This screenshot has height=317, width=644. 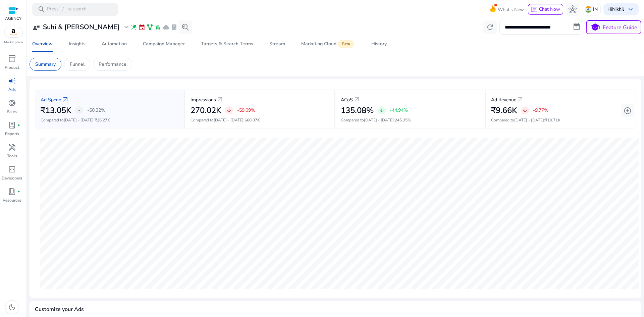 I want to click on span: ₹26.27K, so click(x=102, y=120).